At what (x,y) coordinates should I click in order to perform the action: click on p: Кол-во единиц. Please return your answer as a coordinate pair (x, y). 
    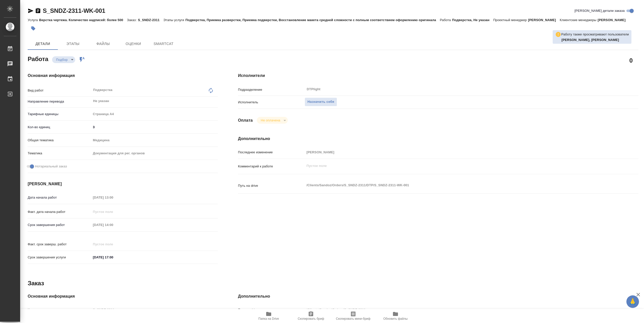
    Looking at the image, I should click on (59, 127).